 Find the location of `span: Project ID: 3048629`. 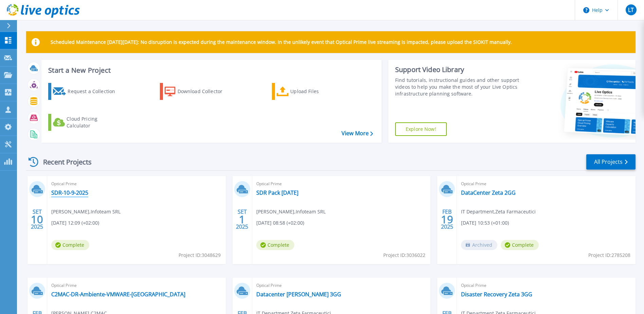

span: Project ID: 3048629 is located at coordinates (199, 255).